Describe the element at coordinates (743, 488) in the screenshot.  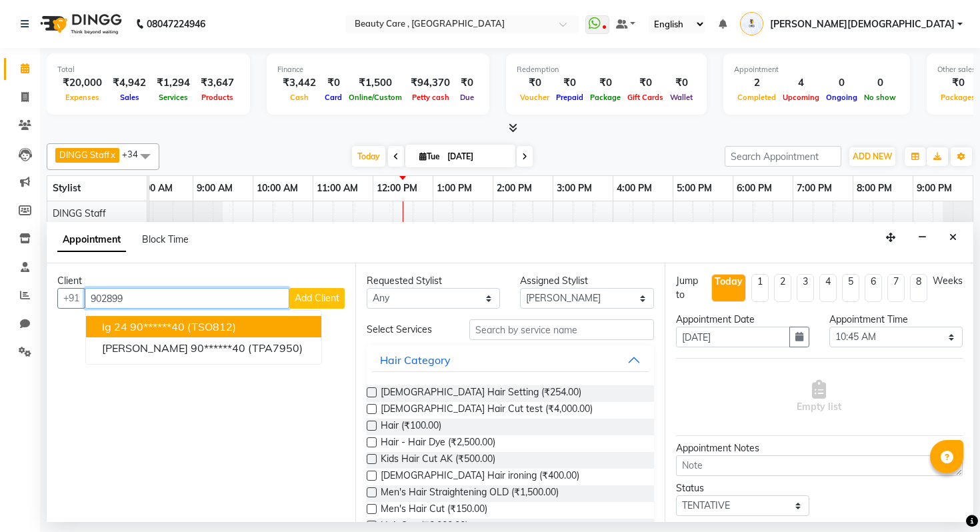
I see `div: Status` at that location.